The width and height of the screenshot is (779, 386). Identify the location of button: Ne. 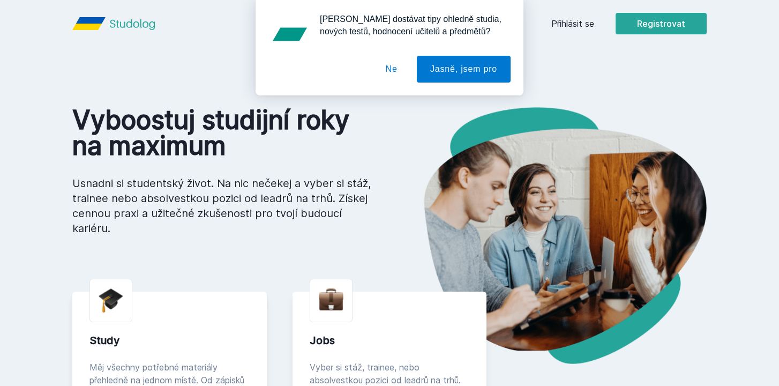
(392, 69).